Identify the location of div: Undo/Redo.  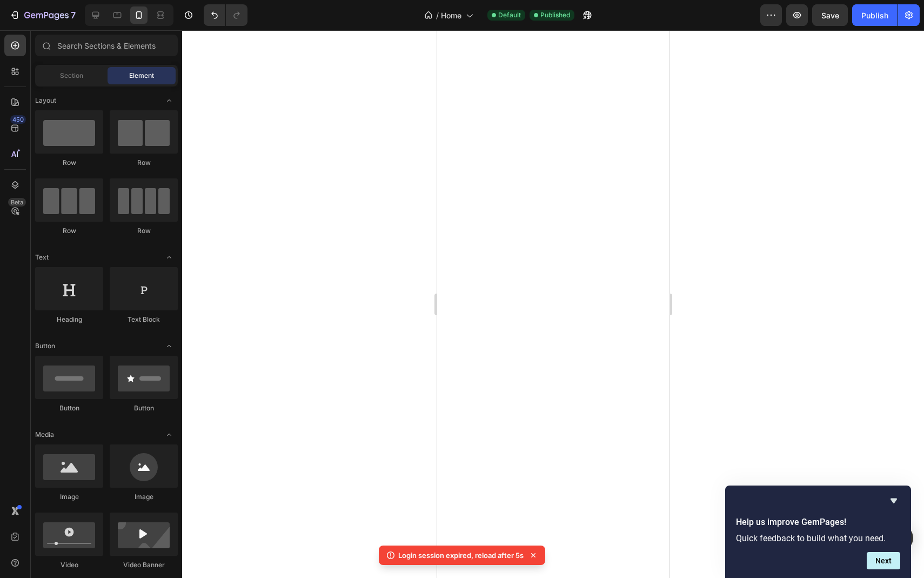
(225, 15).